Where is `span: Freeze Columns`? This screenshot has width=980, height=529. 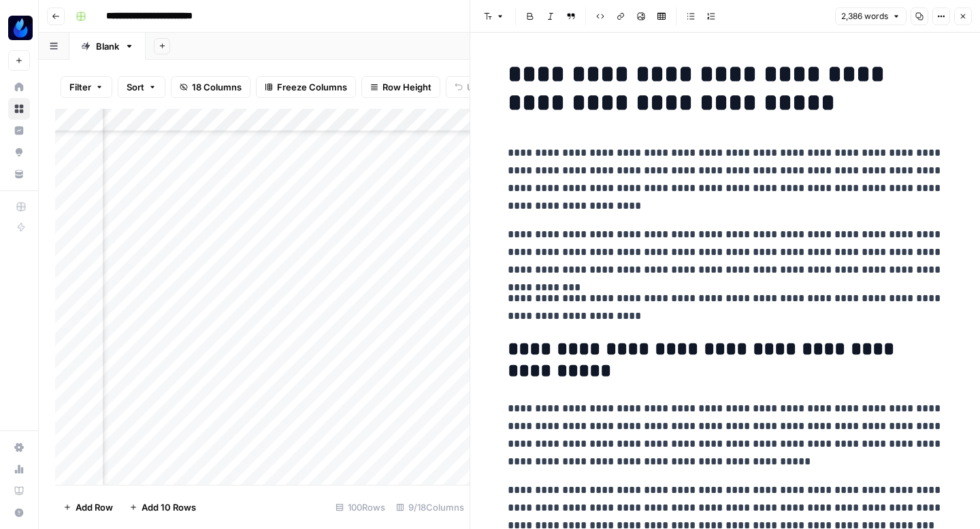
span: Freeze Columns is located at coordinates (312, 87).